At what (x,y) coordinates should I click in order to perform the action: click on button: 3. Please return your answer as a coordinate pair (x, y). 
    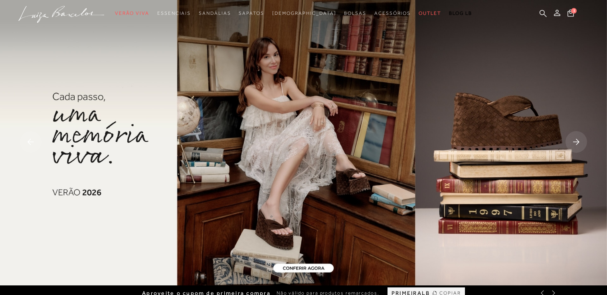
    Looking at the image, I should click on (571, 14).